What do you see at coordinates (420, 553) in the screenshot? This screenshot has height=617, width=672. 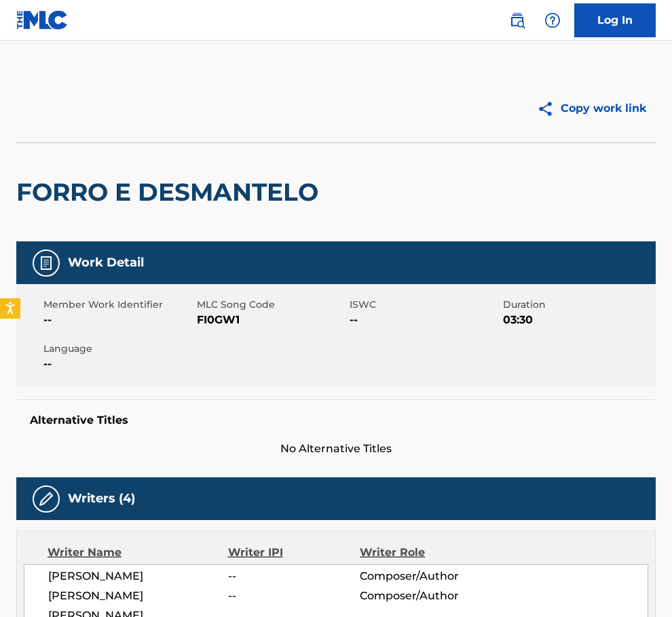 I see `div: Writer Role` at bounding box center [420, 553].